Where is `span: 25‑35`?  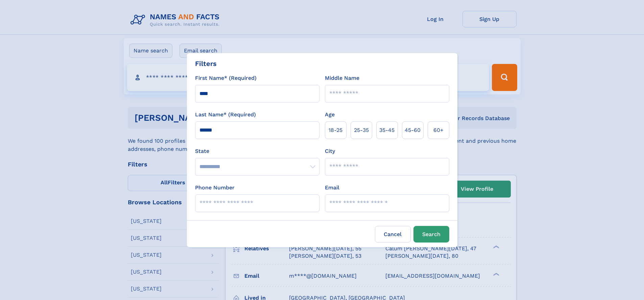 span: 25‑35 is located at coordinates (362, 130).